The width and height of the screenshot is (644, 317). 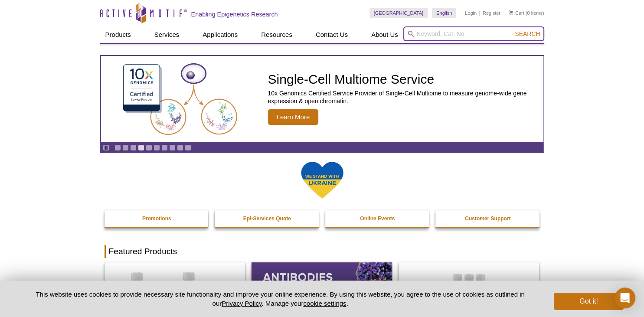 I want to click on a: Toggle autoplay, so click(x=106, y=148).